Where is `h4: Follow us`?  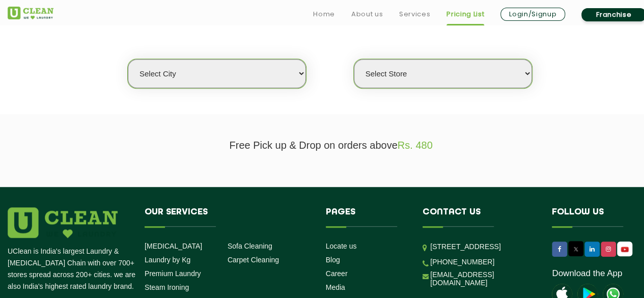 h4: Follow us is located at coordinates (597, 217).